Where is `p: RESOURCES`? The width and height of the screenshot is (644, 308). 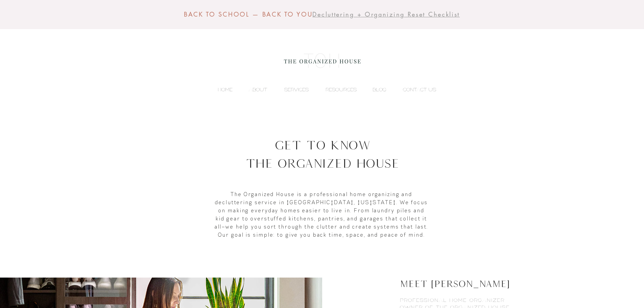 p: RESOURCES is located at coordinates (341, 89).